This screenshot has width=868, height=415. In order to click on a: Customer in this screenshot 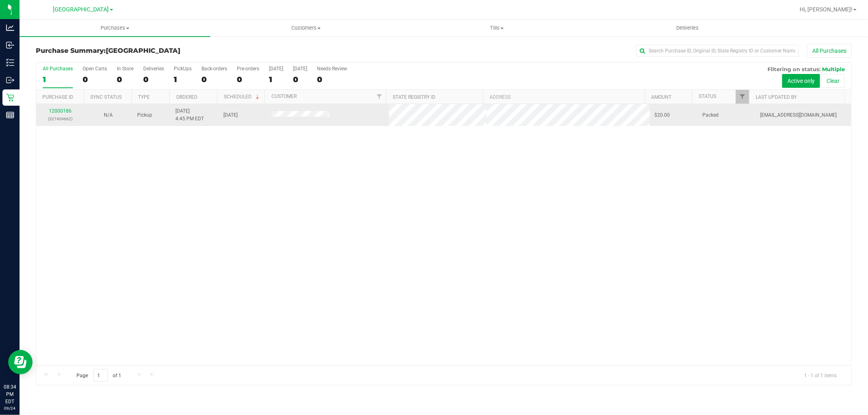, I will do `click(284, 96)`.